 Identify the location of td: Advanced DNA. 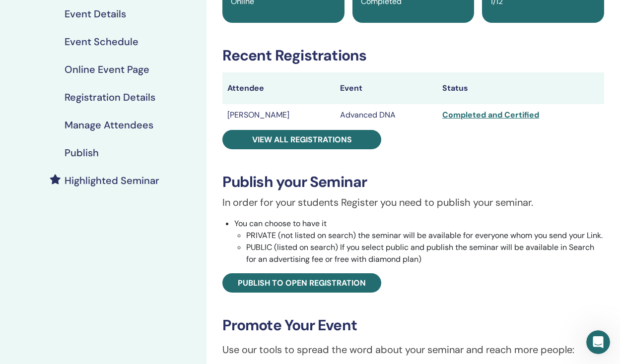
(386, 115).